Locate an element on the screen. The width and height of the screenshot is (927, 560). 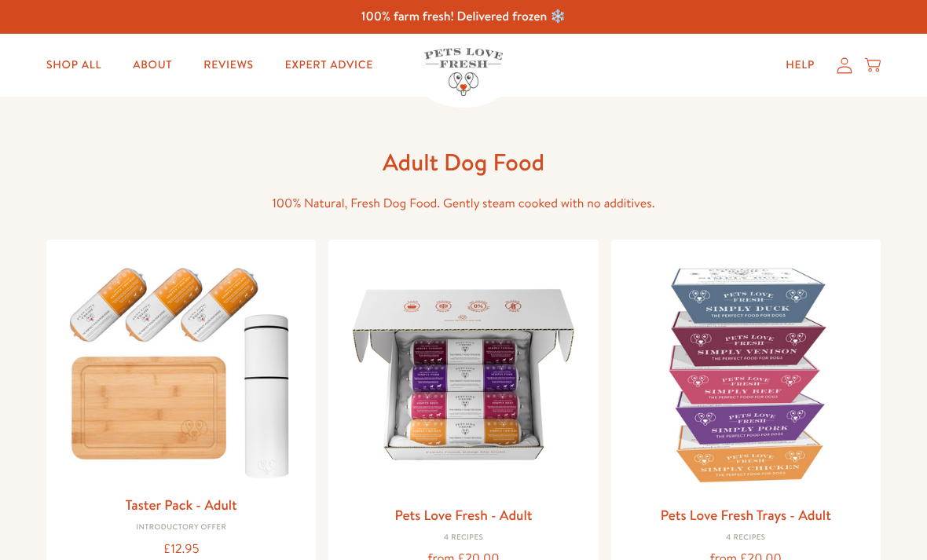
span: 100% Natural, Fresh Dog Food. Gently steam cooked with no additives. is located at coordinates (462, 203).